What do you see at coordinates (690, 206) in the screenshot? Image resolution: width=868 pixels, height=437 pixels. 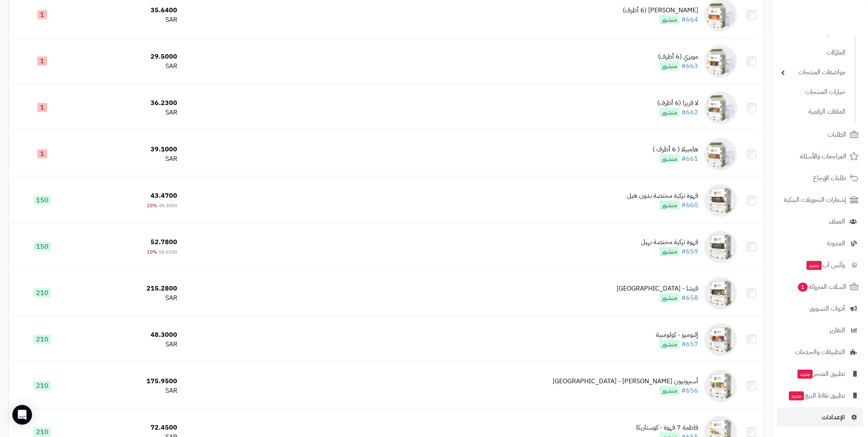 I see `a: #660` at bounding box center [690, 206].